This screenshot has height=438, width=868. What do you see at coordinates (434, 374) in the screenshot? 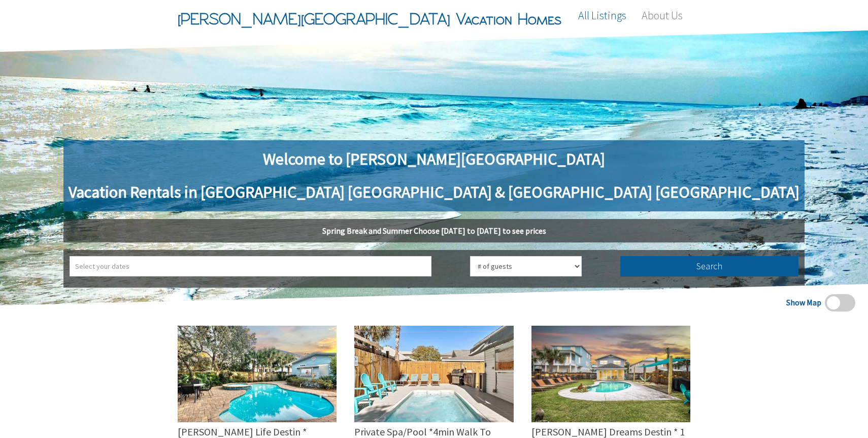
I see `img: 7c92263a-cf49-465a-85fd-c7e2cb01ac41.jpeg` at bounding box center [434, 374].